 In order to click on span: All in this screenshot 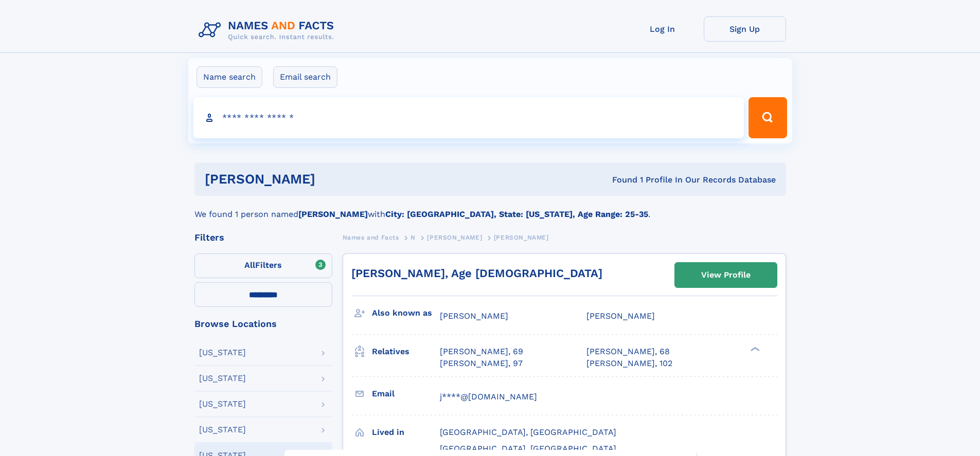, I will do `click(250, 265)`.